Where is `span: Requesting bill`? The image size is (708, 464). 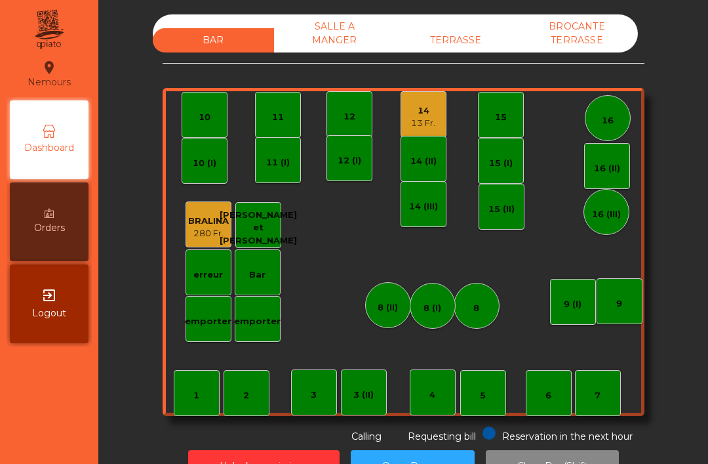 span: Requesting bill is located at coordinates (442, 436).